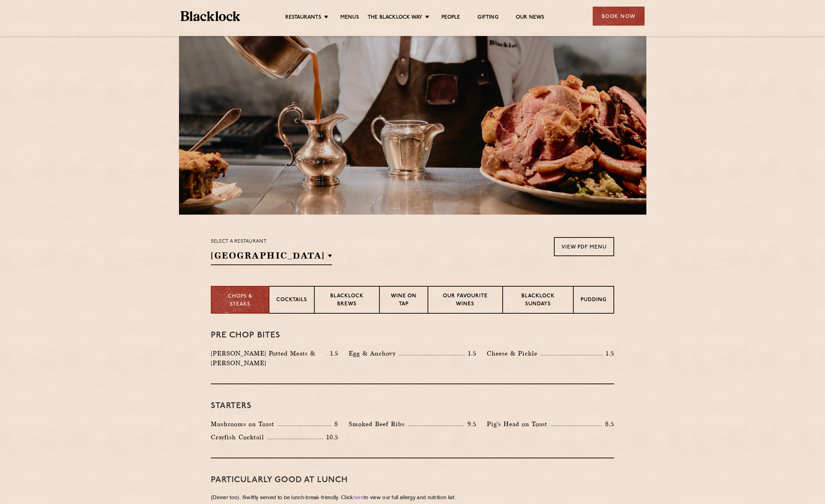 This screenshot has height=504, width=825. What do you see at coordinates (211, 16) in the screenshot?
I see `img: BL_Textured_Logo-footer-cropped.svg` at bounding box center [211, 16].